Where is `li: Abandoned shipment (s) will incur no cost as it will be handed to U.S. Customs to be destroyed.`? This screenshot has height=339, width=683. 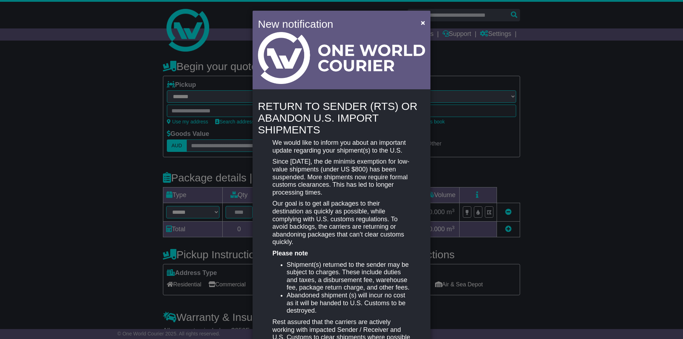
li: Abandoned shipment (s) will incur no cost as it will be handed to U.S. Customs to be destroyed. is located at coordinates (349, 303).